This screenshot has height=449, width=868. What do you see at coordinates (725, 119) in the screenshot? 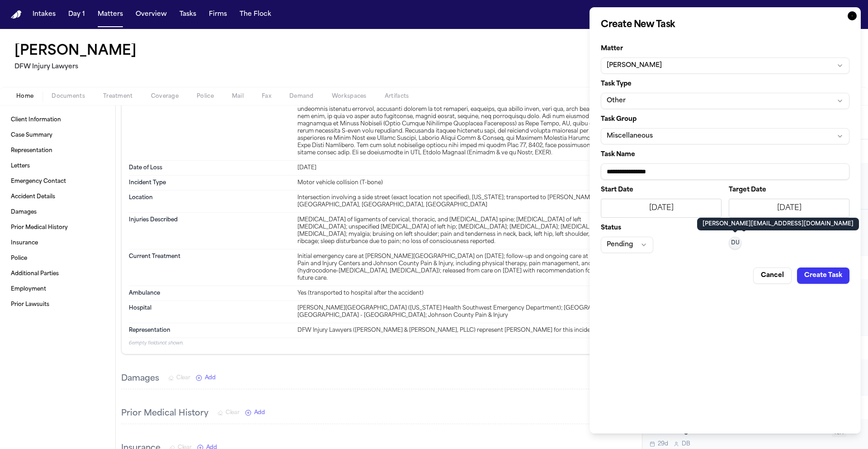
I see `label: Task Group` at bounding box center [725, 119].